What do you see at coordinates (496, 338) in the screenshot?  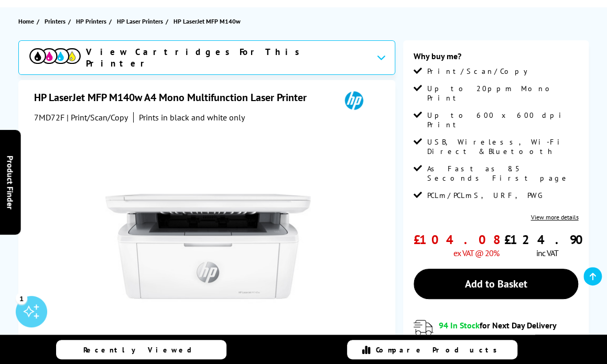 I see `div: modal_delivery` at bounding box center [496, 338].